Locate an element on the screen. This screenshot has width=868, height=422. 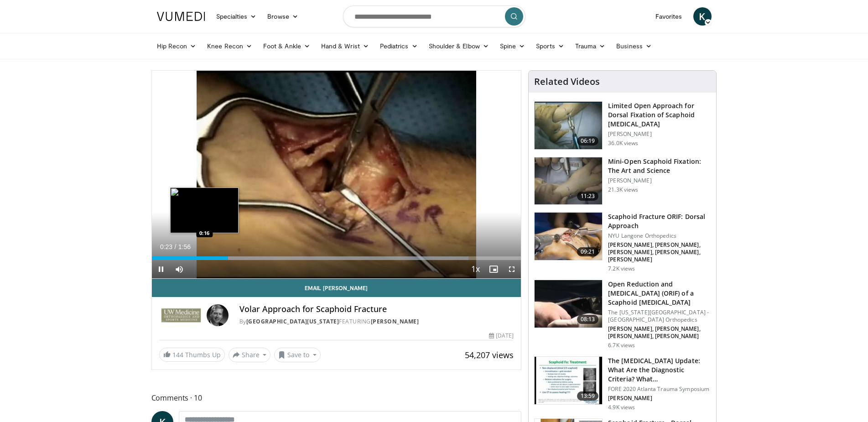
input: Search topics, interventions is located at coordinates (434, 16).